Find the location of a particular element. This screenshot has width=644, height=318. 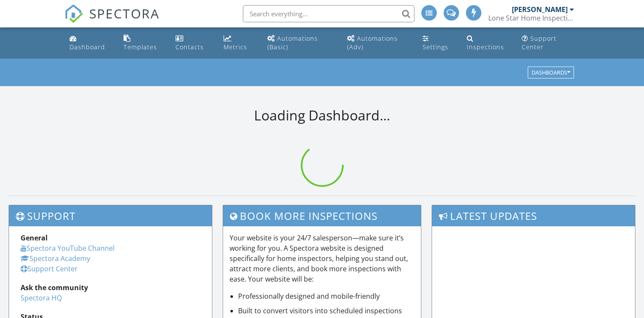

a: Contacts is located at coordinates (193, 43).